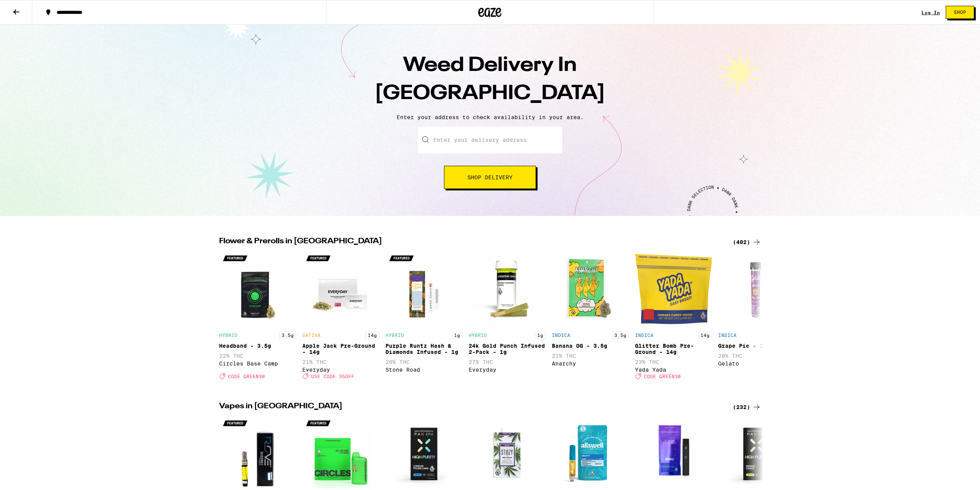 Image resolution: width=980 pixels, height=490 pixels. I want to click on h1: Weed Delivery In, so click(490, 80).